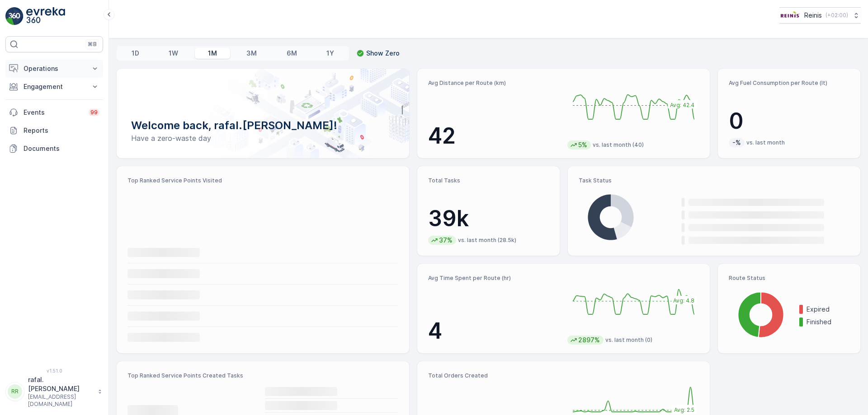 Image resolution: width=868 pixels, height=415 pixels. What do you see at coordinates (94, 113) in the screenshot?
I see `p: 99` at bounding box center [94, 113].